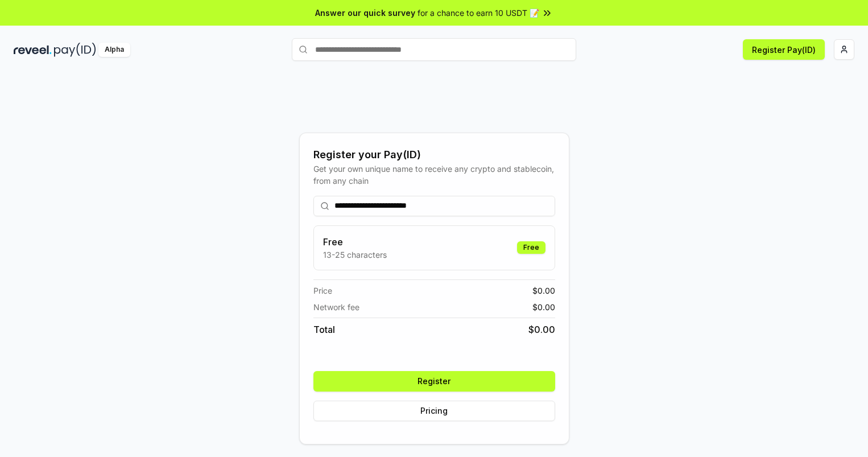 This screenshot has height=457, width=868. What do you see at coordinates (32, 50) in the screenshot?
I see `img: reveel_dark` at bounding box center [32, 50].